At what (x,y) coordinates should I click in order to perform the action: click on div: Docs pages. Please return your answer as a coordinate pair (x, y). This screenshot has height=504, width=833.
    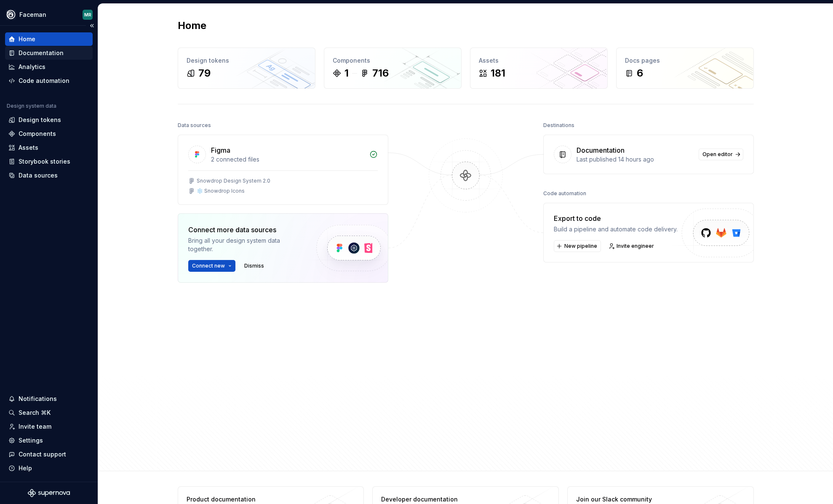
    Looking at the image, I should click on (685, 61).